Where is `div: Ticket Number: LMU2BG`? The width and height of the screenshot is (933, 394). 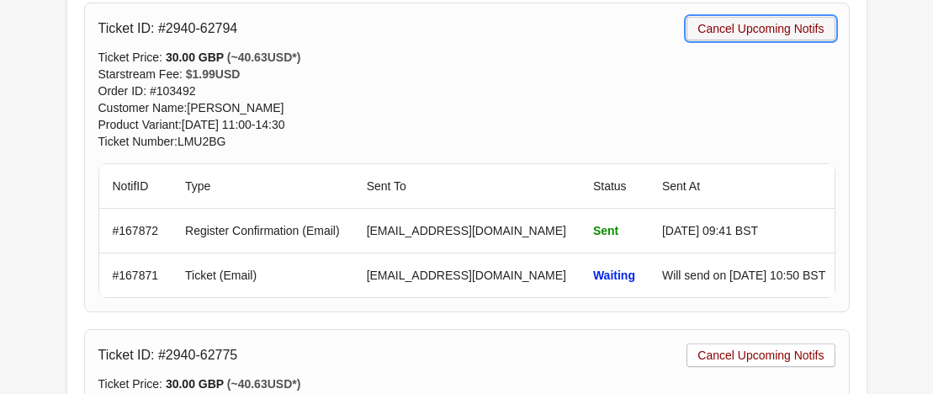
div: Ticket Number: LMU2BG is located at coordinates (467, 141).